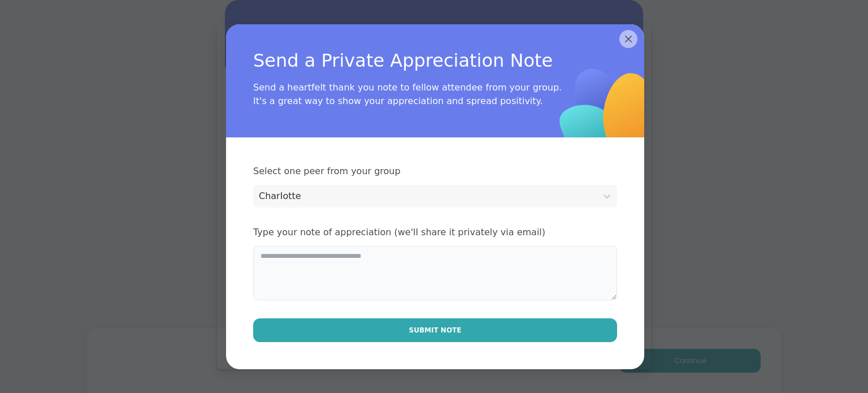 This screenshot has width=868, height=393. I want to click on span: Submit Note, so click(435, 330).